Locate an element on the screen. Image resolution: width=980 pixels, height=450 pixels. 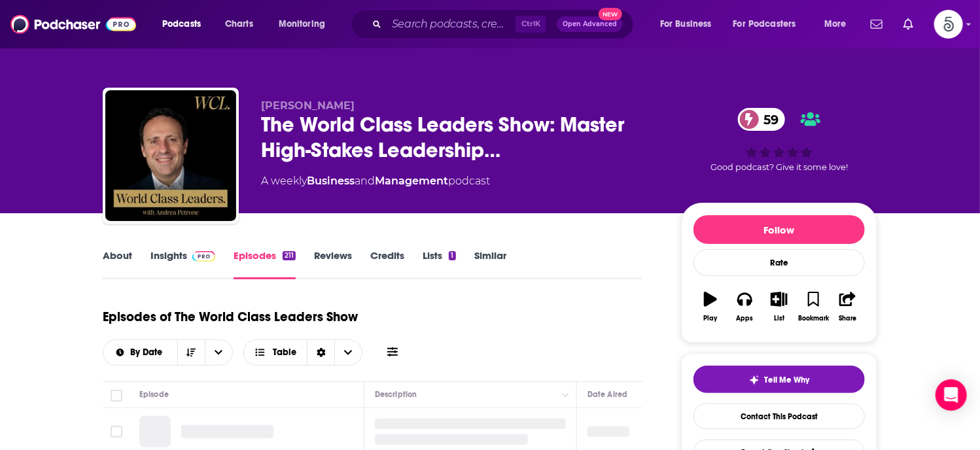
button: Bookmark is located at coordinates (813, 307).